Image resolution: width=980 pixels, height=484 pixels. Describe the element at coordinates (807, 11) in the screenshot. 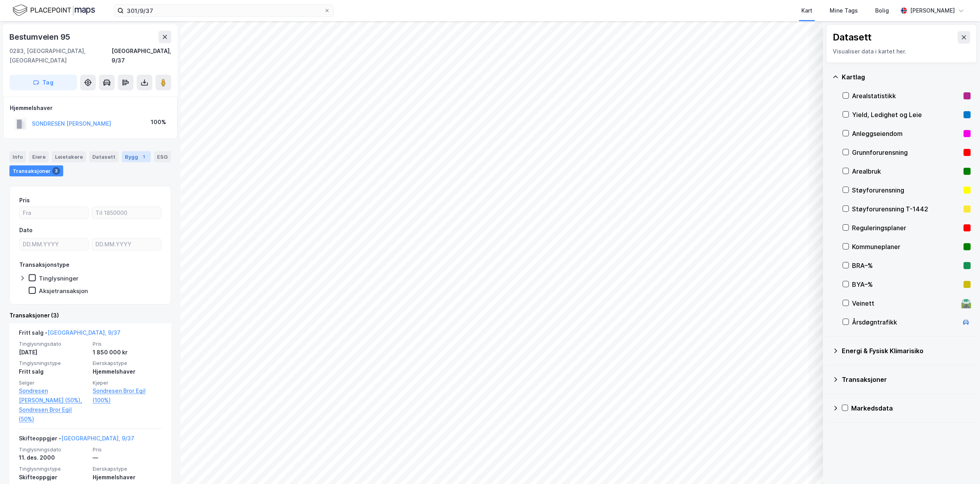

I see `div: Kart` at that location.